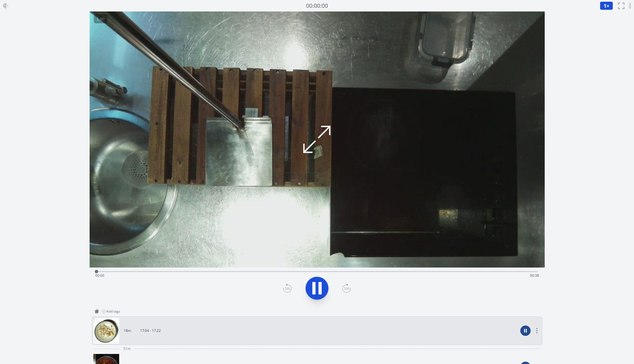  I want to click on span: 51m, so click(127, 349).